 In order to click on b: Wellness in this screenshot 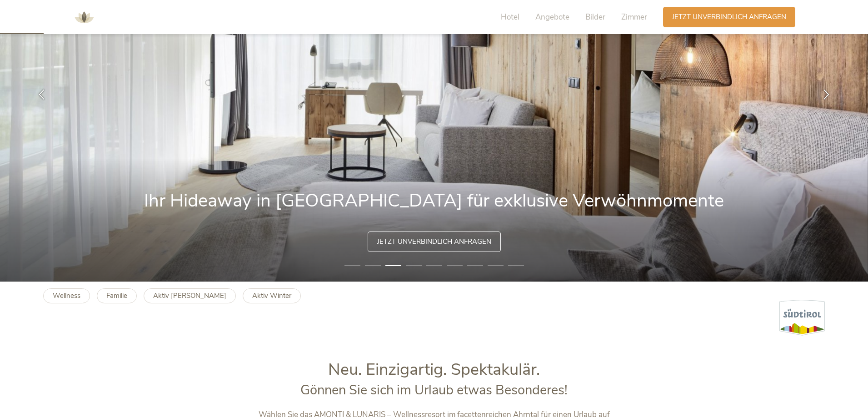, I will do `click(66, 296)`.